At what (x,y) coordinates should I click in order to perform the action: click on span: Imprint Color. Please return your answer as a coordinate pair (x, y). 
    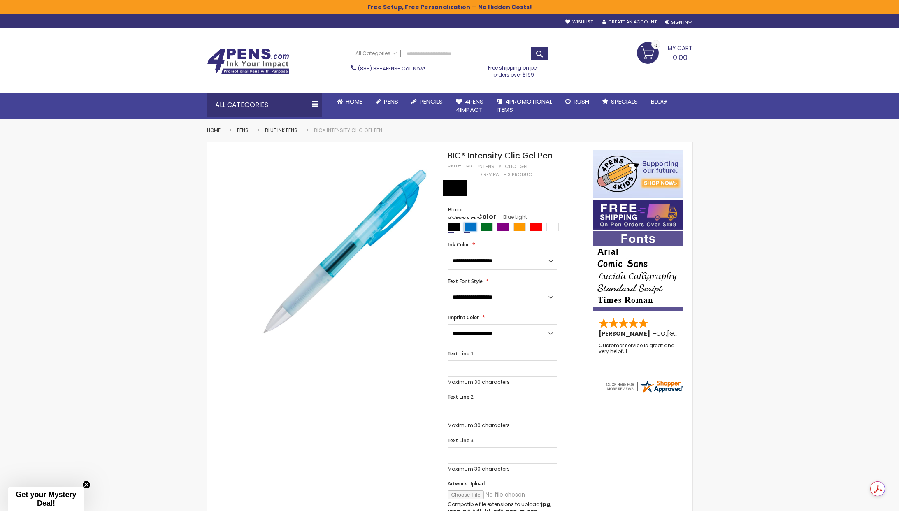
    Looking at the image, I should click on (463, 317).